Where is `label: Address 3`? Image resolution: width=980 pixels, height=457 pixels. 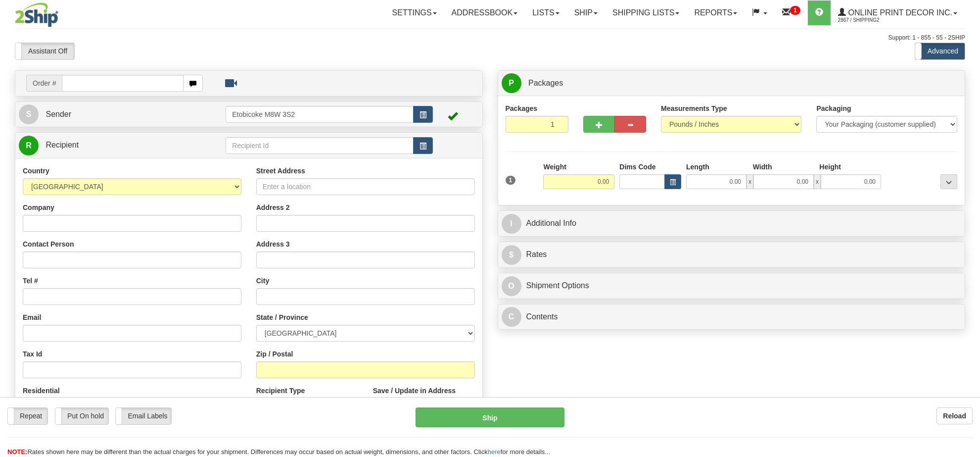
label: Address 3 is located at coordinates (273, 244).